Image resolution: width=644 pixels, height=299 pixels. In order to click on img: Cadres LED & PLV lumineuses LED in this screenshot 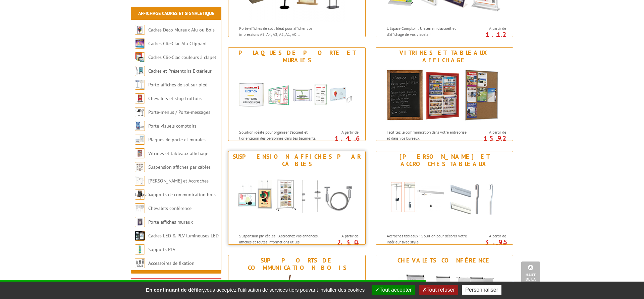, I will do `click(140, 236)`.